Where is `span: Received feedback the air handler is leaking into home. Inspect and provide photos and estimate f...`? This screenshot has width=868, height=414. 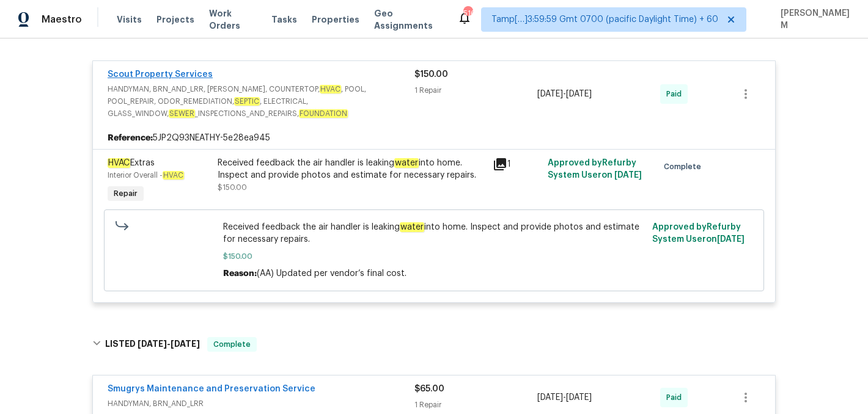
span: Received feedback the air handler is leaking into home. Inspect and provide photos and estimate f... is located at coordinates (434, 233).